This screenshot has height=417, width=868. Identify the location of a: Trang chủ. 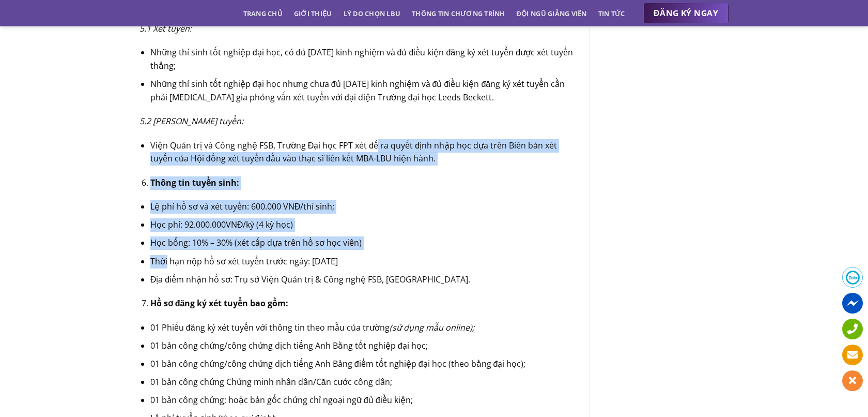
(263, 14).